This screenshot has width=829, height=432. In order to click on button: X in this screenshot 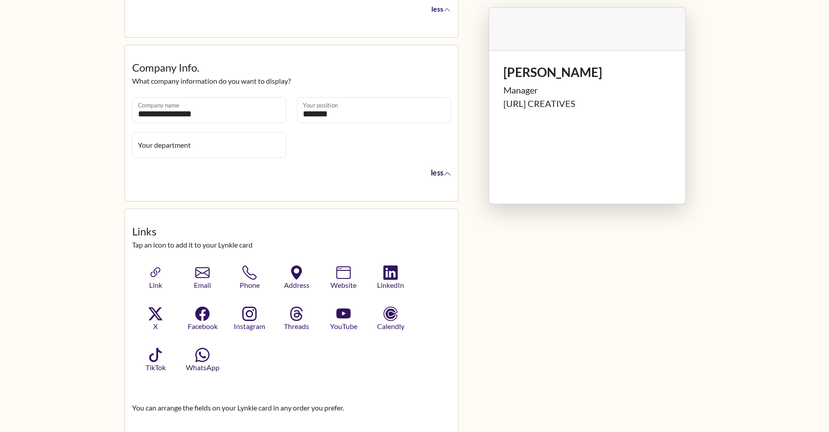, I will do `click(155, 319)`.